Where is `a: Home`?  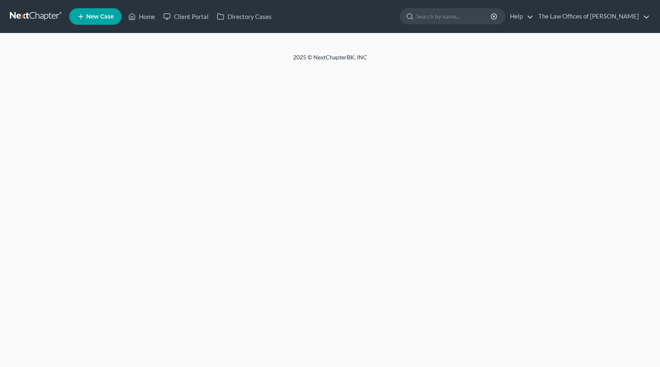
a: Home is located at coordinates (141, 17).